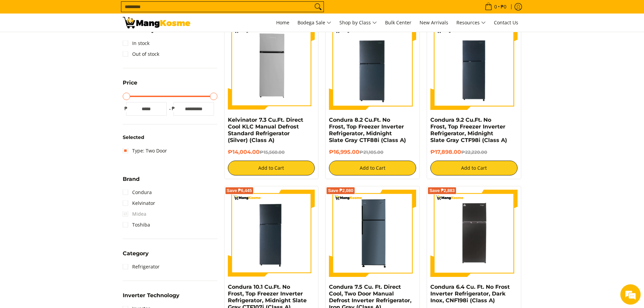 The image size is (644, 308). Describe the element at coordinates (373, 66) in the screenshot. I see `img: Condura 8.2 Cu.Ft. No Frost, Top Freezer Inverter Refrigerator, Midnight Slate Gray CTF88i (Class A)` at that location.